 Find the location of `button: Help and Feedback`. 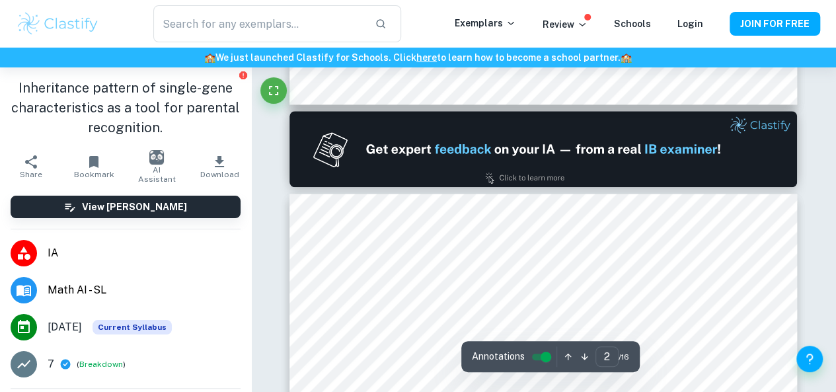

button: Help and Feedback is located at coordinates (810, 359).